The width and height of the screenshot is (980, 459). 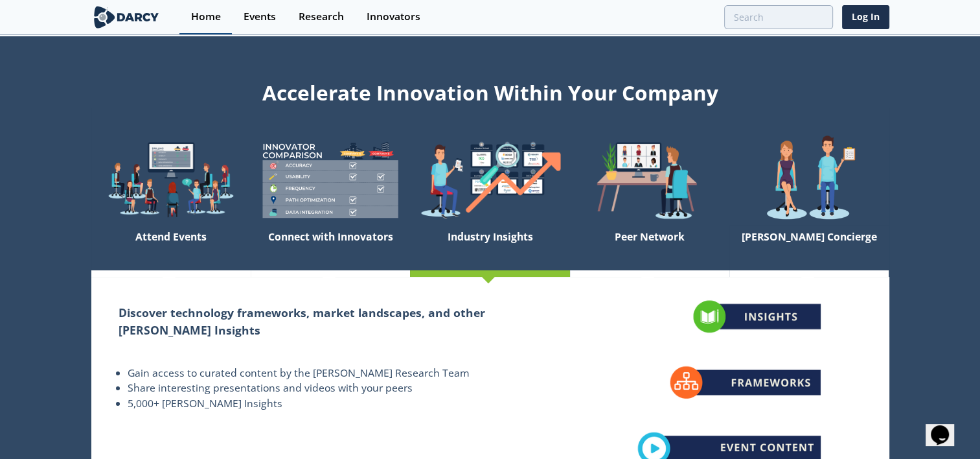 What do you see at coordinates (171, 179) in the screenshot?
I see `img: welcome-explore-560578ff38cea7c86bcfe544b5e45342.png` at bounding box center [171, 179].